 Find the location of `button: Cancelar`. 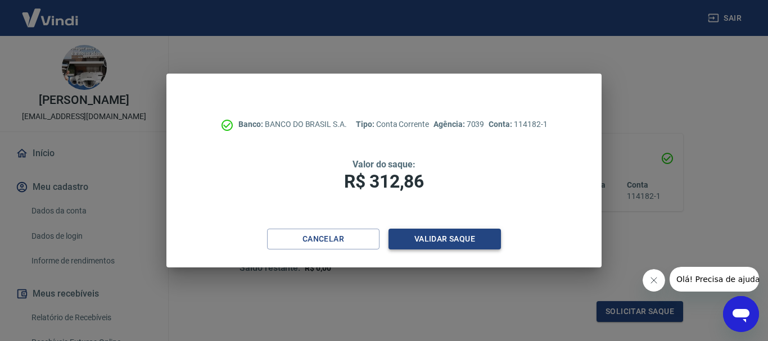

button: Cancelar is located at coordinates (323, 239).